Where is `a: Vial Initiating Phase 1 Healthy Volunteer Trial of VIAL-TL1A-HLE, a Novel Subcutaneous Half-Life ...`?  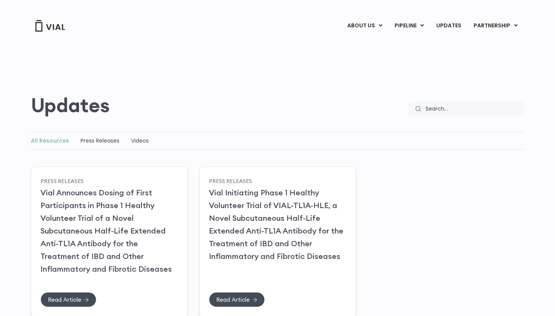
a: Vial Initiating Phase 1 Healthy Volunteer Trial of VIAL-TL1A-HLE, a Novel Subcutaneous Half-Life ... is located at coordinates (276, 224).